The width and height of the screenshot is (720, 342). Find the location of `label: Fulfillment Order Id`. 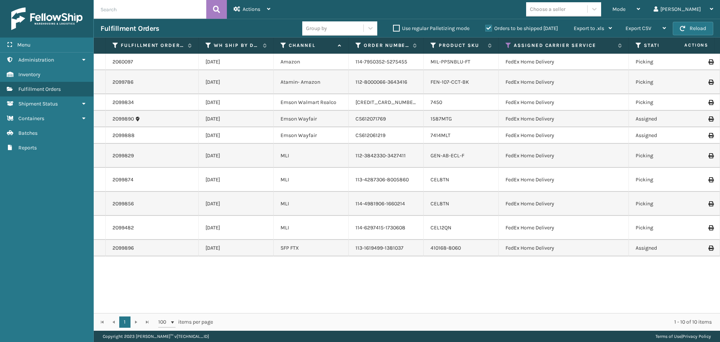

label: Fulfillment Order Id is located at coordinates (152, 45).